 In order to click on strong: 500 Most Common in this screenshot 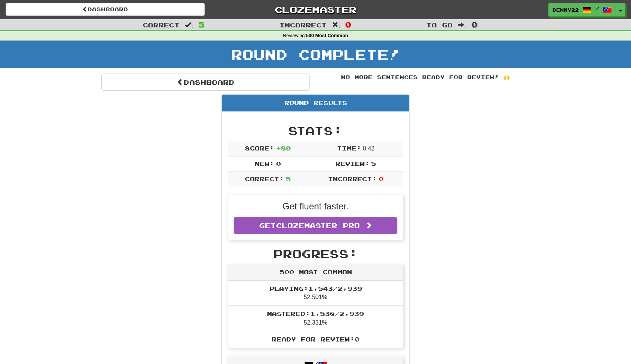, I will do `click(327, 36)`.